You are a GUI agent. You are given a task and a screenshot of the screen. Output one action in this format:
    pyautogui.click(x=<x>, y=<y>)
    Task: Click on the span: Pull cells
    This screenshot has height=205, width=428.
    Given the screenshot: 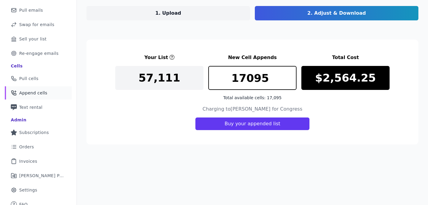 What is the action you would take?
    pyautogui.click(x=29, y=79)
    